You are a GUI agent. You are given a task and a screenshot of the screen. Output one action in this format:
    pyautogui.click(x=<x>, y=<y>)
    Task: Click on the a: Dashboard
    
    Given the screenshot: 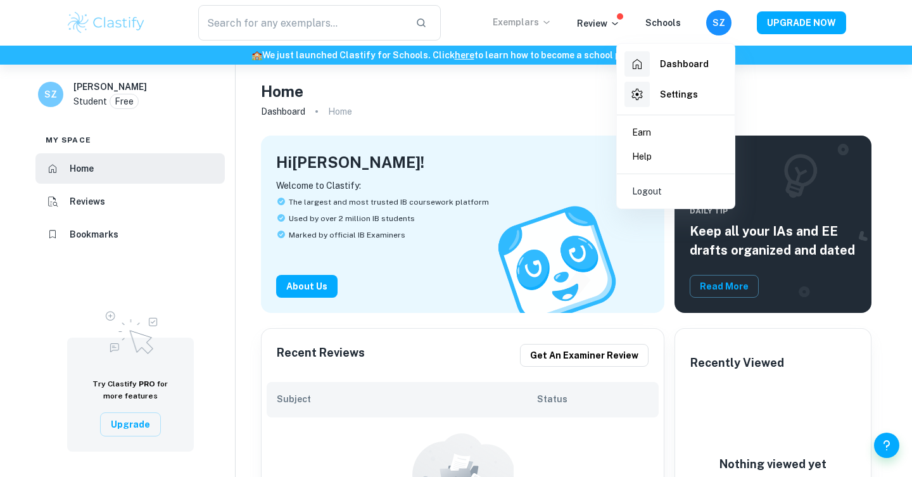 What is the action you would take?
    pyautogui.click(x=676, y=64)
    